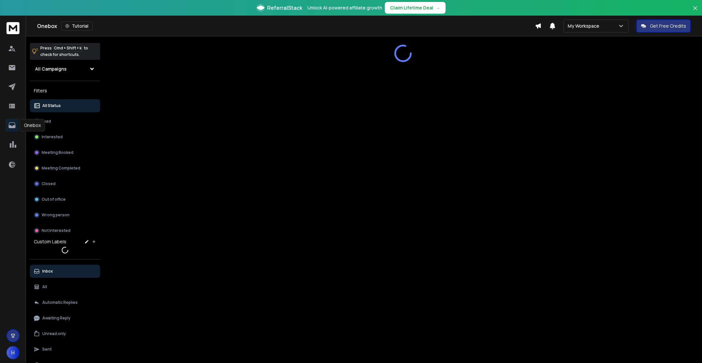 The width and height of the screenshot is (702, 363). What do you see at coordinates (65, 168) in the screenshot?
I see `button: Meeting Completed` at bounding box center [65, 168].